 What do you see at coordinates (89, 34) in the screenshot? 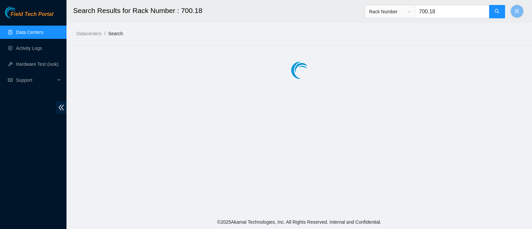
I see `a: Datacenters` at bounding box center [89, 34].